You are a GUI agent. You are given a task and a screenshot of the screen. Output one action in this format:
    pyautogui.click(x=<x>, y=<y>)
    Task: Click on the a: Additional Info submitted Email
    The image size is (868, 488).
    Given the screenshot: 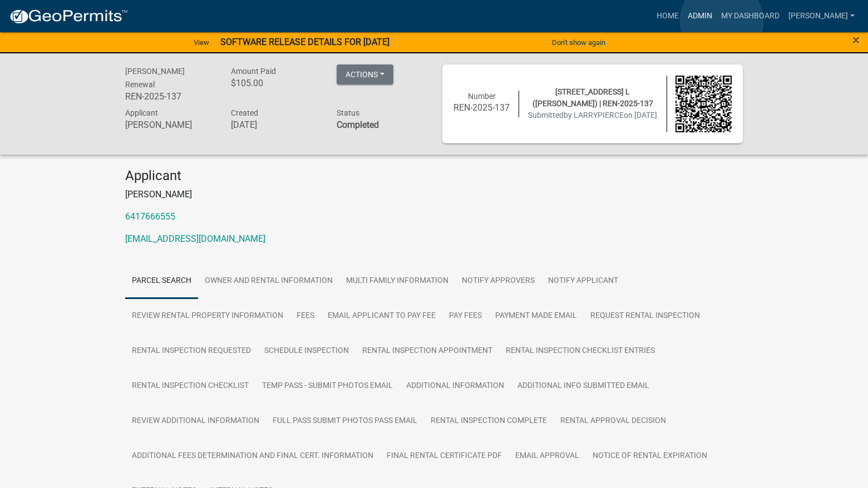 What is the action you would take?
    pyautogui.click(x=583, y=386)
    